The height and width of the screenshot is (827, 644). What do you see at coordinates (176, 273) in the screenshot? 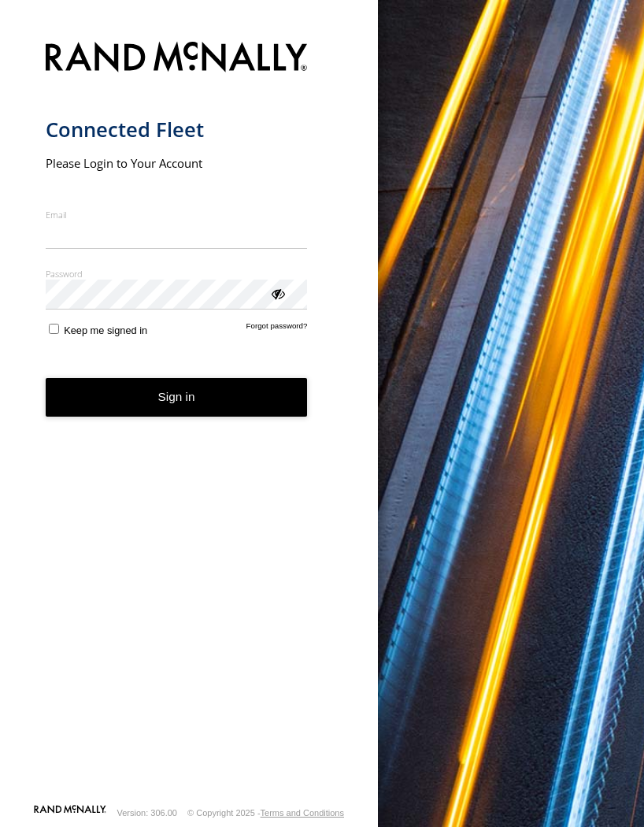
I see `label: Password` at bounding box center [176, 273].